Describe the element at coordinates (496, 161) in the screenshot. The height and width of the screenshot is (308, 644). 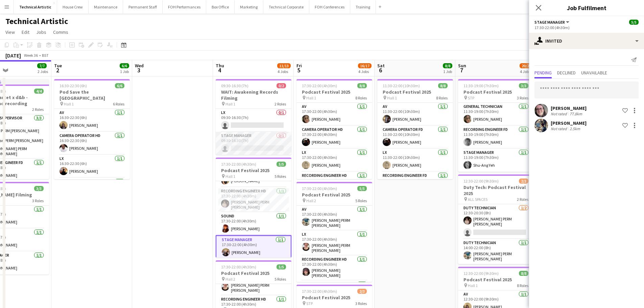
I see `app-card-role: Stage Manager1/111:30-19:00 (7h30m)Shu-Ang Yeh` at that location.